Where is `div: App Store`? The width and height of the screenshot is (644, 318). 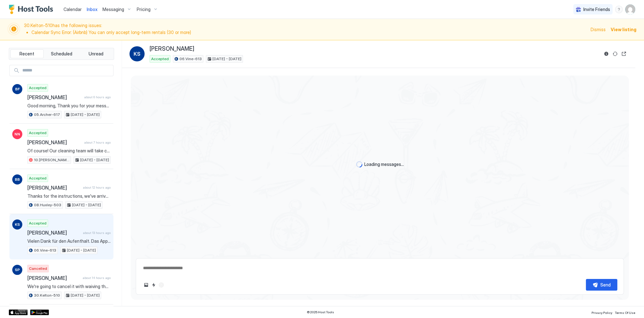
div: App Store is located at coordinates (18, 312).